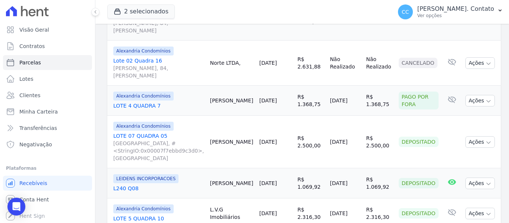  Describe the element at coordinates (141, 12) in the screenshot. I see `button: 2 selecionados` at that location.